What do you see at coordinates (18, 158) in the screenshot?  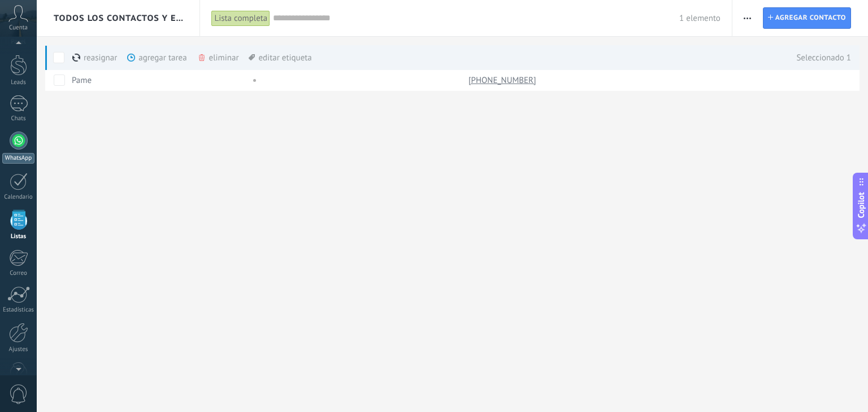 I see `div: WhatsApp` at bounding box center [18, 158].